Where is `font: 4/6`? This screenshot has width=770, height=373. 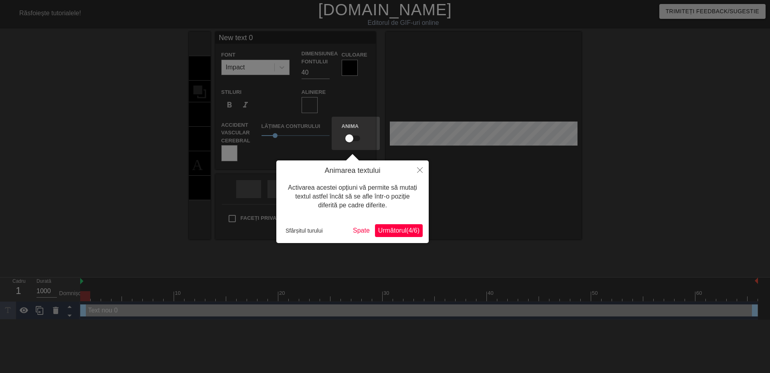 font: 4/6 is located at coordinates (413, 230).